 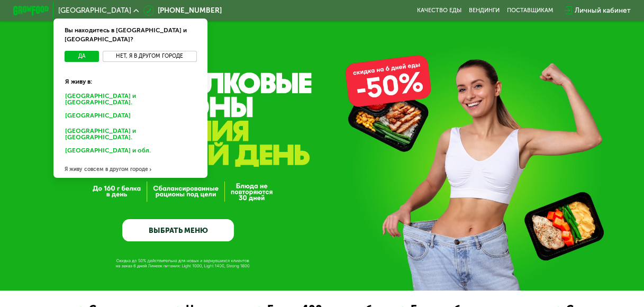 What do you see at coordinates (131, 79) in the screenshot?
I see `div: Я живу в:` at bounding box center [131, 79].